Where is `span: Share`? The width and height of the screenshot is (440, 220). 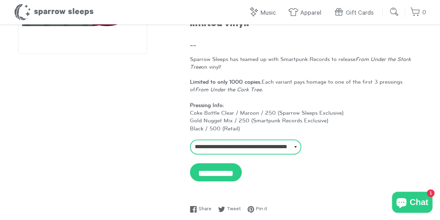 span: Share is located at coordinates (205, 209).